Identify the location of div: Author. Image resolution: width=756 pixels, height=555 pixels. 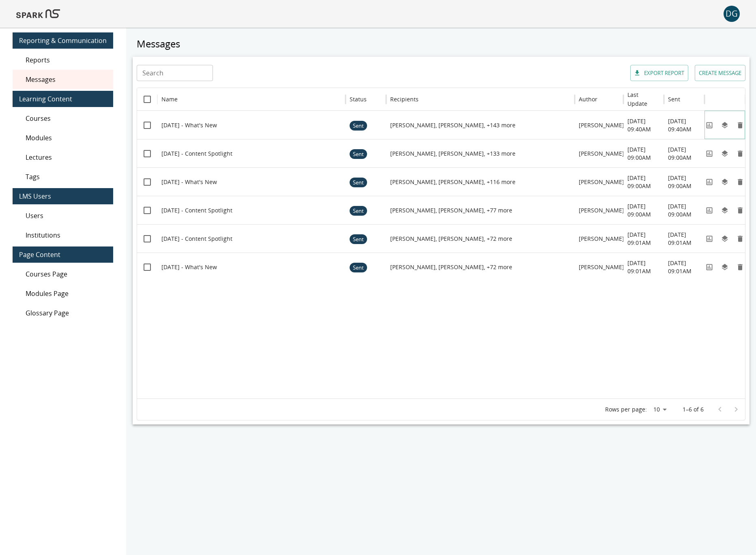
(588, 99).